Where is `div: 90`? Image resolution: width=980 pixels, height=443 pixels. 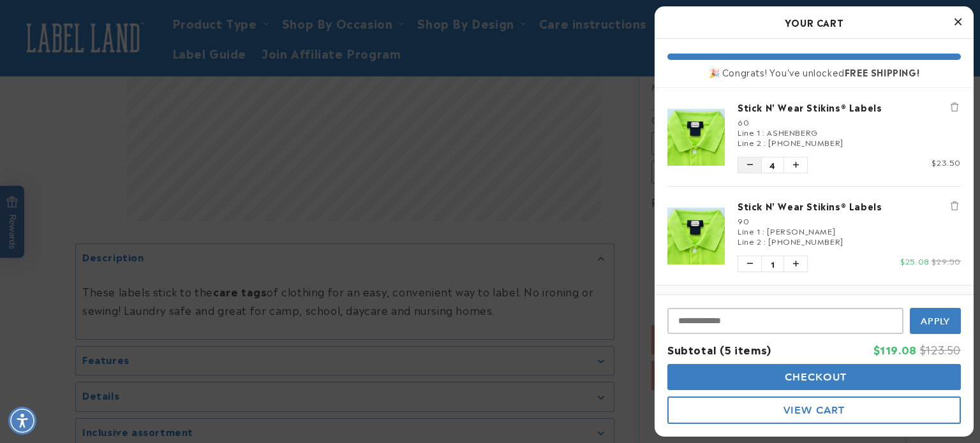 div: 90 is located at coordinates (850, 221).